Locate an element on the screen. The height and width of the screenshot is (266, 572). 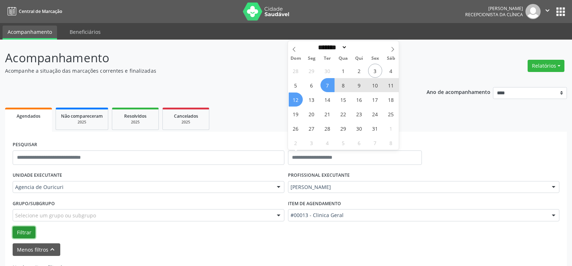
p: Acompanhe a situação das marcações correntes e finalizadas is located at coordinates (202, 71).